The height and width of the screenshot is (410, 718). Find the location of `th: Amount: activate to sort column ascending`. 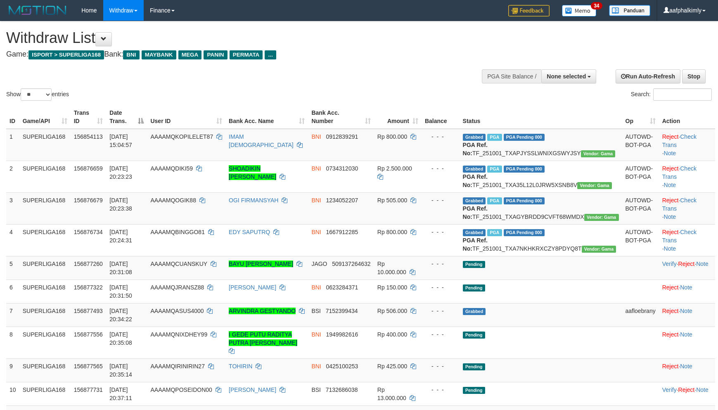

th: Amount: activate to sort column ascending is located at coordinates (398, 117).